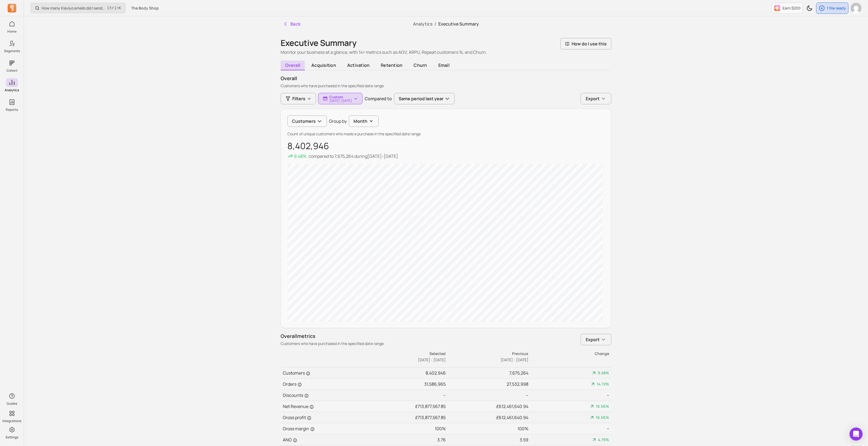 The width and height of the screenshot is (868, 446). Describe the element at coordinates (12, 71) in the screenshot. I see `p: Cohort` at that location.